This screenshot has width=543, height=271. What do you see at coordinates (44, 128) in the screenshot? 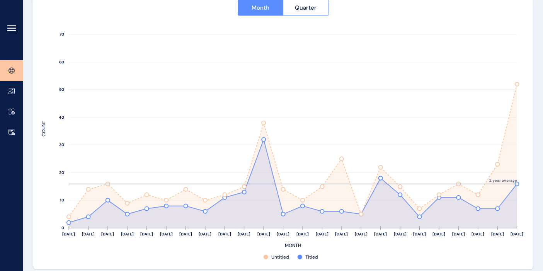
I see `text: COUNT` at bounding box center [44, 128].